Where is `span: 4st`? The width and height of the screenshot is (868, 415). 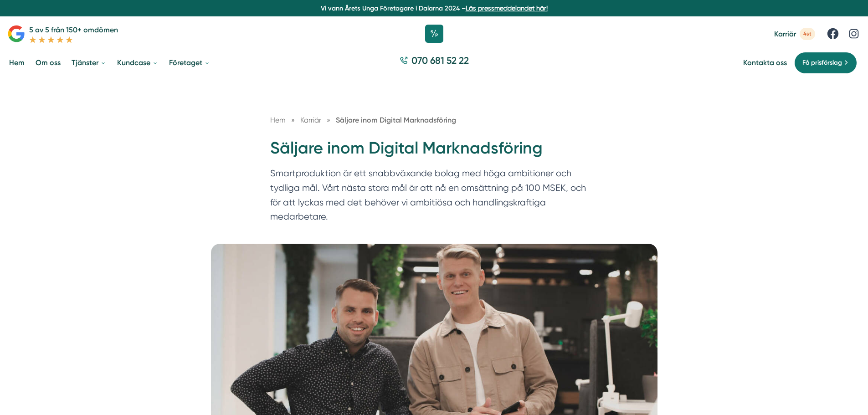 span: 4st is located at coordinates (807, 34).